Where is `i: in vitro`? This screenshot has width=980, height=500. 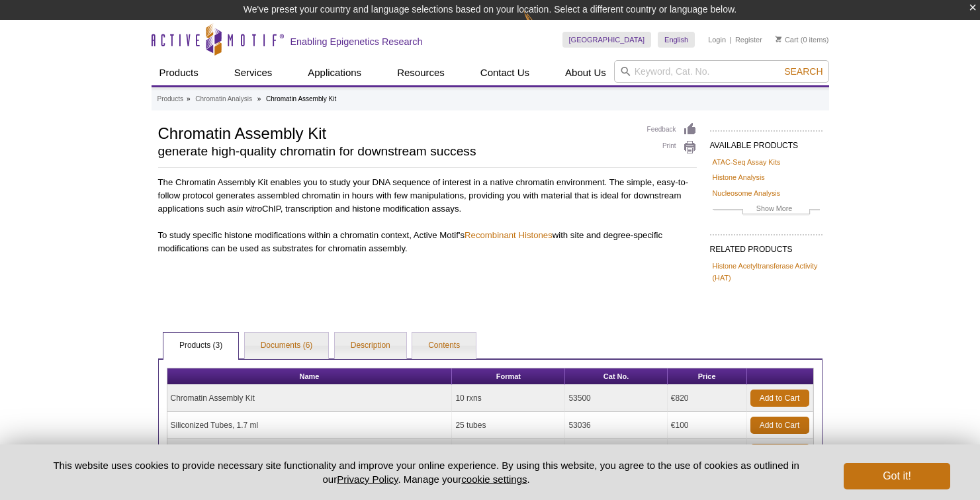 i: in vitro is located at coordinates (249, 209).